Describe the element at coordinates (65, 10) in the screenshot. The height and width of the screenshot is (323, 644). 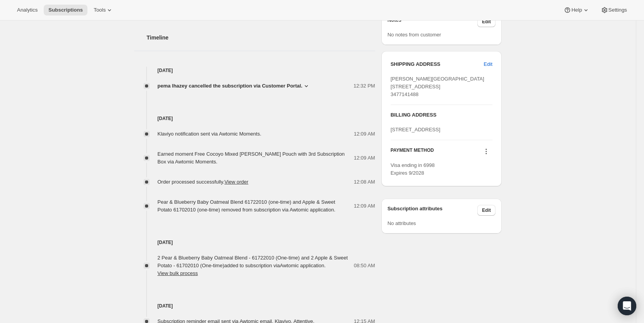
I see `span: Subscriptions` at that location.